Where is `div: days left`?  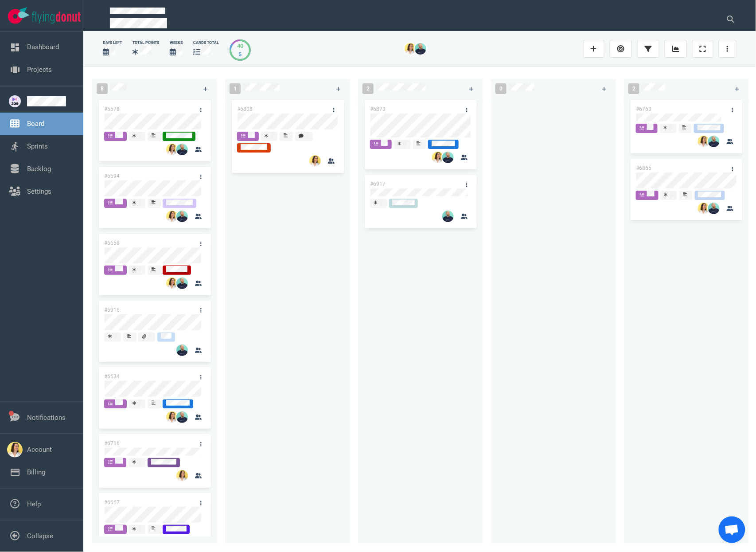 div: days left is located at coordinates (112, 42).